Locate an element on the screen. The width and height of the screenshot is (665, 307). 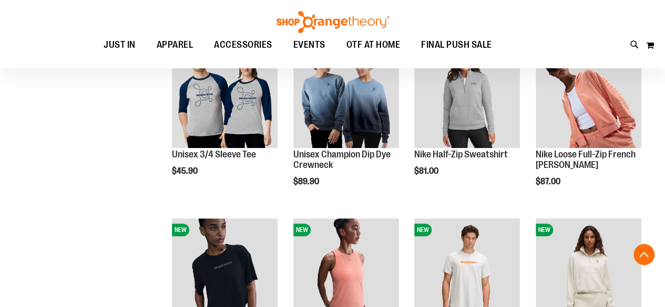
a: Nike Half-Zip Sweatshirt is located at coordinates (461, 154).